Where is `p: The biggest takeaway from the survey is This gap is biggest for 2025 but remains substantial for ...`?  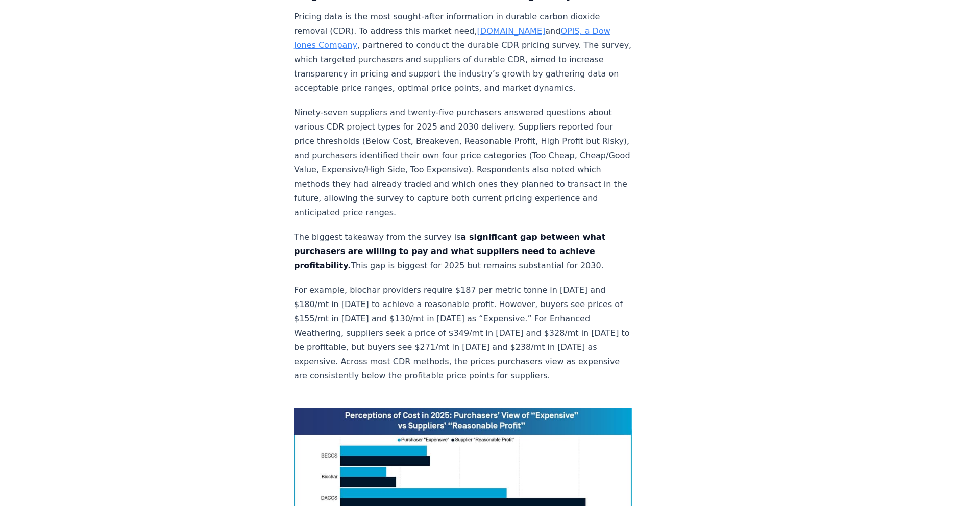 p: The biggest takeaway from the survey is This gap is biggest for 2025 but remains substantial for ... is located at coordinates (463, 251).